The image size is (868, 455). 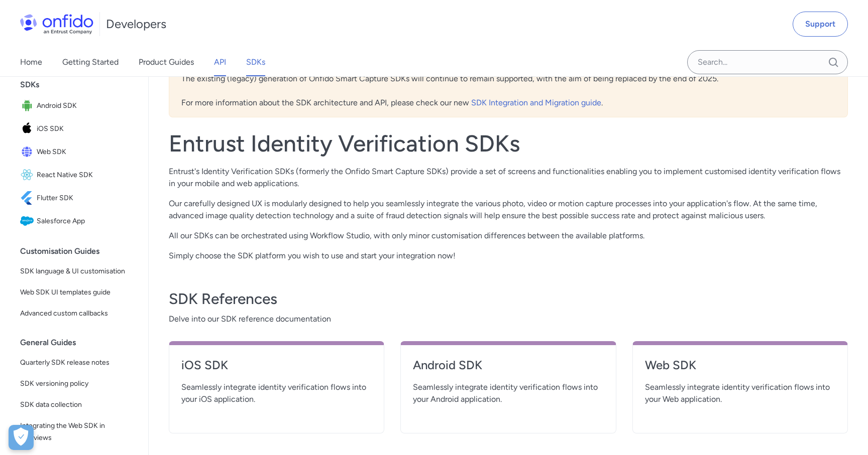 What do you see at coordinates (78, 432) in the screenshot?
I see `span: Integrating the Web SDK in webviews` at bounding box center [78, 432].